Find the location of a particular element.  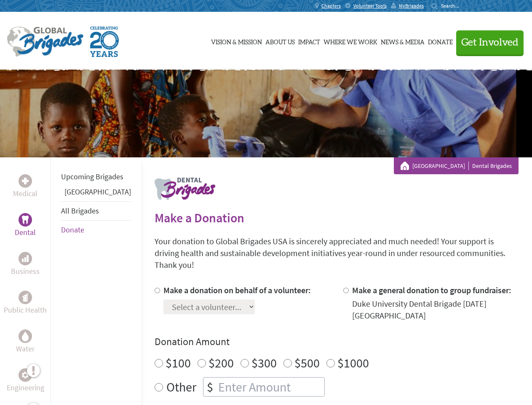

span: Chapters is located at coordinates (331, 6).